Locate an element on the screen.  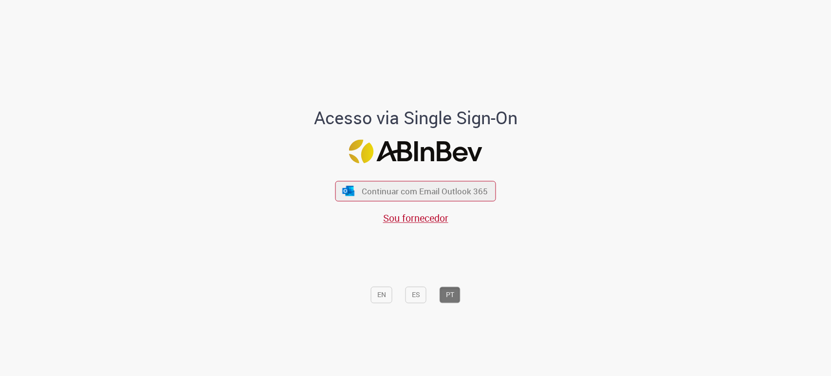
button: PT is located at coordinates (450, 295).